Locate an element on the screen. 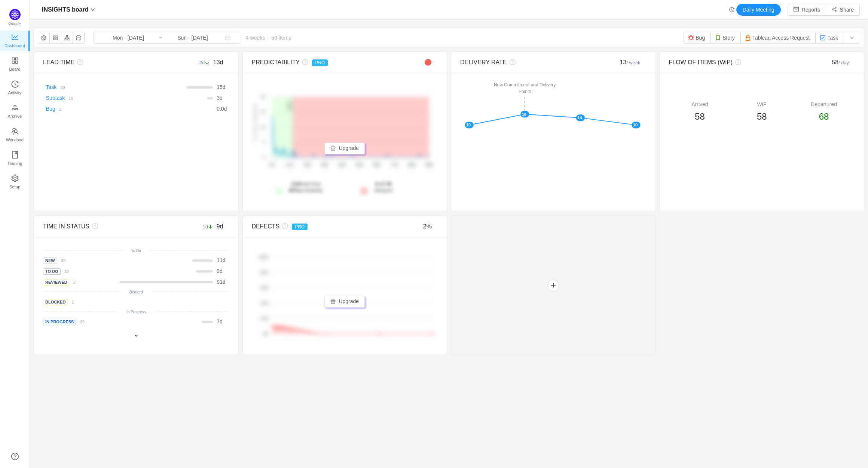  span: Dashboard is located at coordinates (15, 46).